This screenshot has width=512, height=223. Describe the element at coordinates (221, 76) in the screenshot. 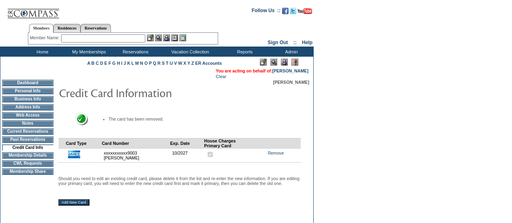

I see `a: Clear` at that location.